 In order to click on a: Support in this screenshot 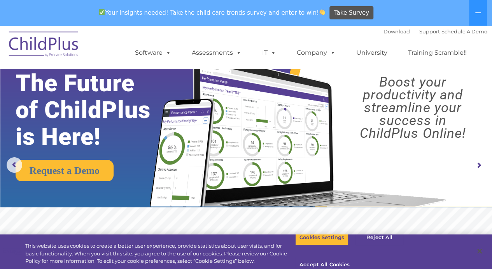, I will do `click(429, 31)`.